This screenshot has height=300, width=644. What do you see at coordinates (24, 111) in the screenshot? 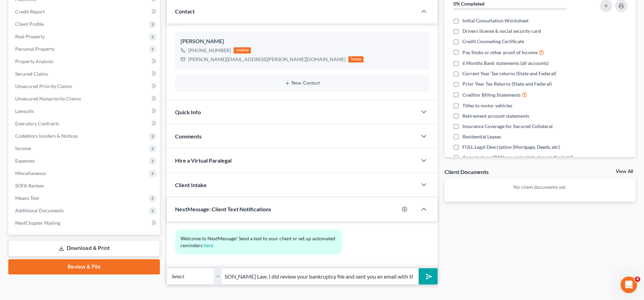
I see `span: Lawsuits` at bounding box center [24, 111].